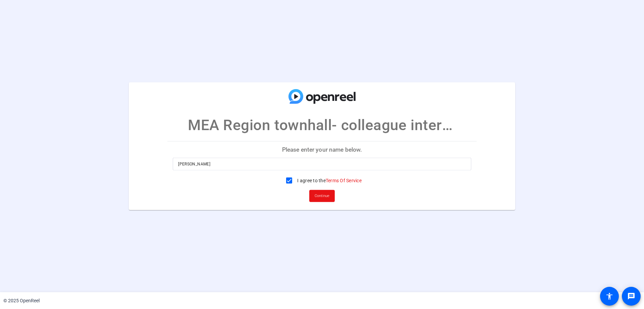 This screenshot has width=644, height=309. Describe the element at coordinates (322, 96) in the screenshot. I see `img: company-logo` at that location.